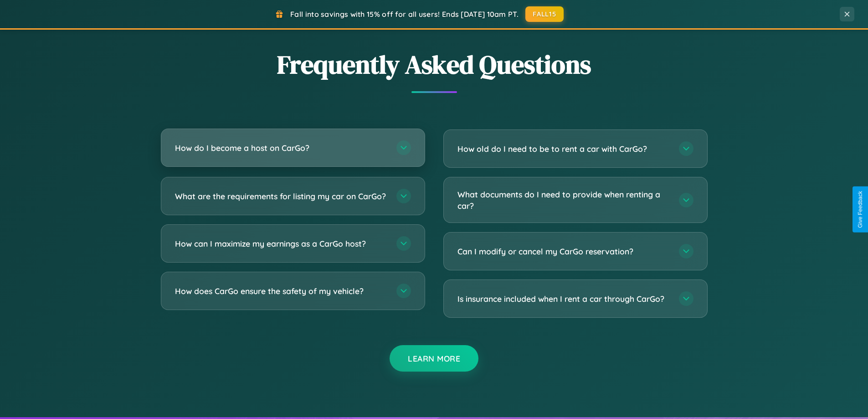 The width and height of the screenshot is (868, 419). What do you see at coordinates (281, 148) in the screenshot?
I see `h3: How do I become a host on CarGo?` at bounding box center [281, 148].